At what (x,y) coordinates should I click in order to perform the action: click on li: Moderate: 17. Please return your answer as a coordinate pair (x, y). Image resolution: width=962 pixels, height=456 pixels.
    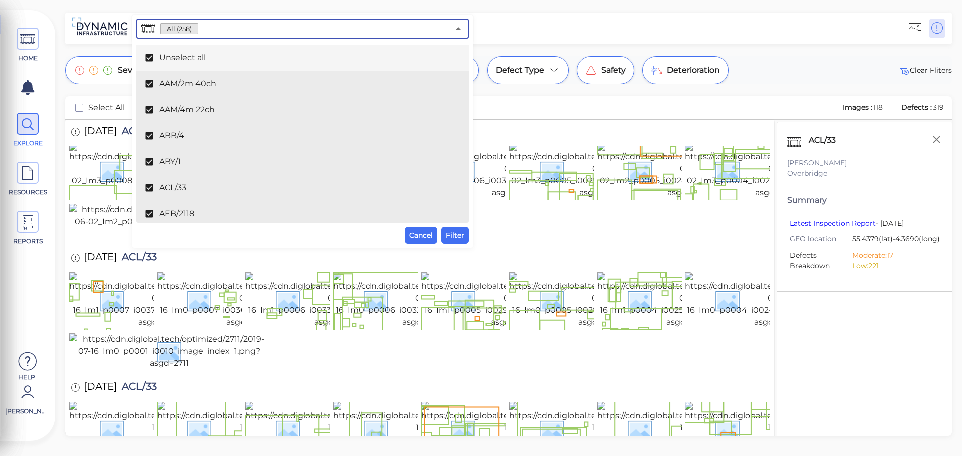
    Looking at the image, I should click on (893, 255).